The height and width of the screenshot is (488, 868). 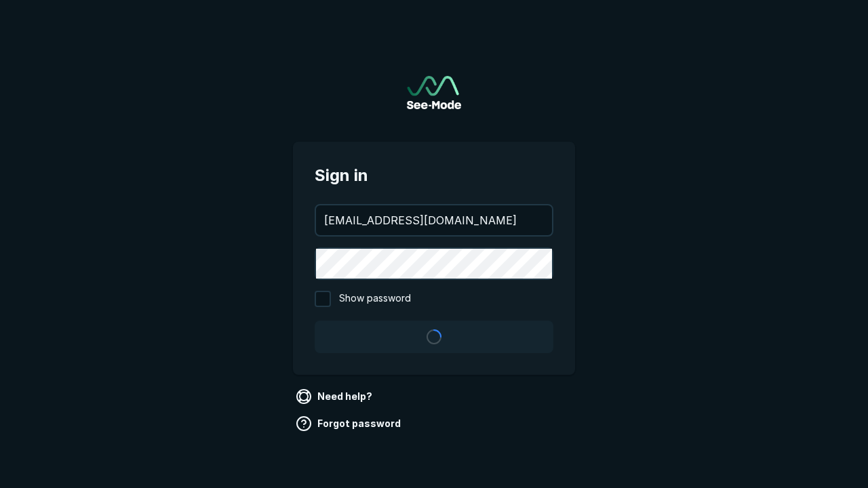 What do you see at coordinates (350, 424) in the screenshot?
I see `a: Forgot password` at bounding box center [350, 424].